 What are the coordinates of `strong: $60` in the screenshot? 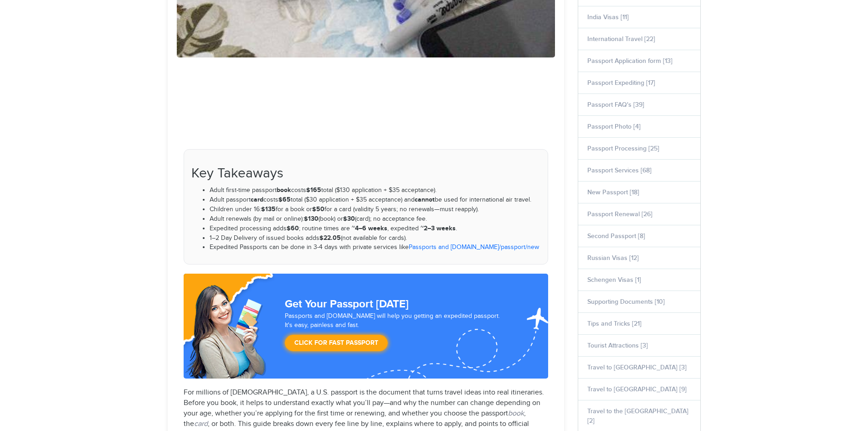 It's located at (292, 228).